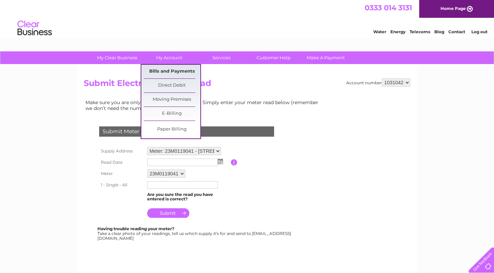 This screenshot has width=494, height=273. Describe the element at coordinates (479, 32) in the screenshot. I see `a: Log out` at that location.